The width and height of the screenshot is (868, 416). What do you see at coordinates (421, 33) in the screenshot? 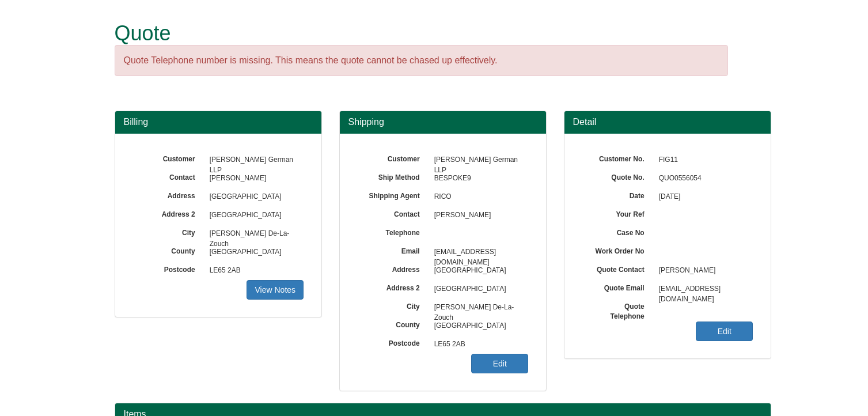
I see `h1: Quote` at bounding box center [421, 33].